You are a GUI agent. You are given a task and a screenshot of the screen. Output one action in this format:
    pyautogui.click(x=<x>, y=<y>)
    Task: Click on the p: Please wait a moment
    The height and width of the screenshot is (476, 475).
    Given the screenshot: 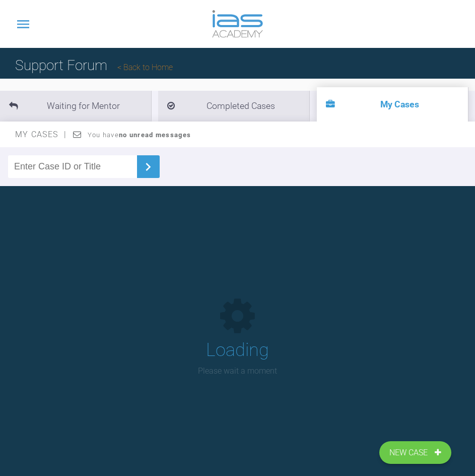 What is the action you would take?
    pyautogui.click(x=237, y=371)
    